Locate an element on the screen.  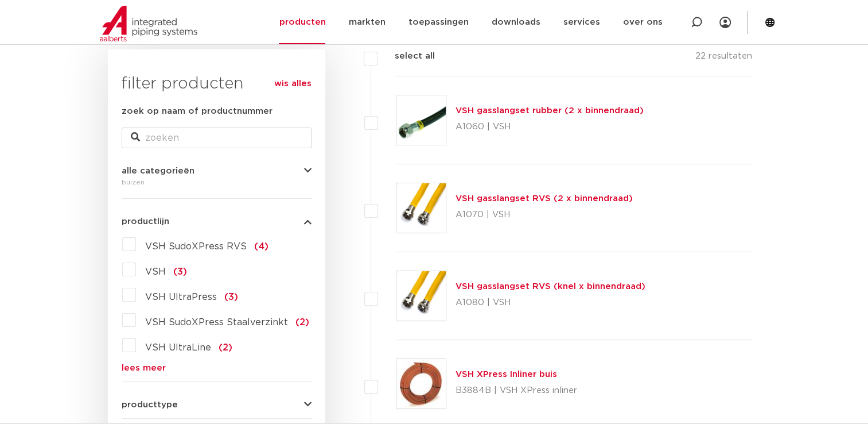
a: lees meer is located at coordinates (217, 367).